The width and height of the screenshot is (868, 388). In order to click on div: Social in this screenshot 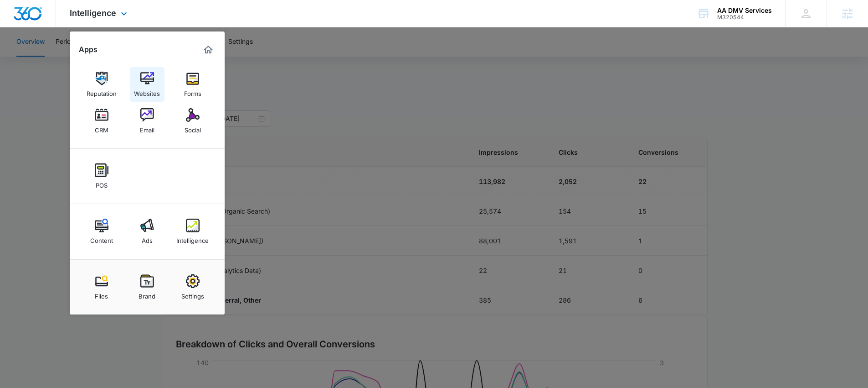, I will do `click(193, 128)`.